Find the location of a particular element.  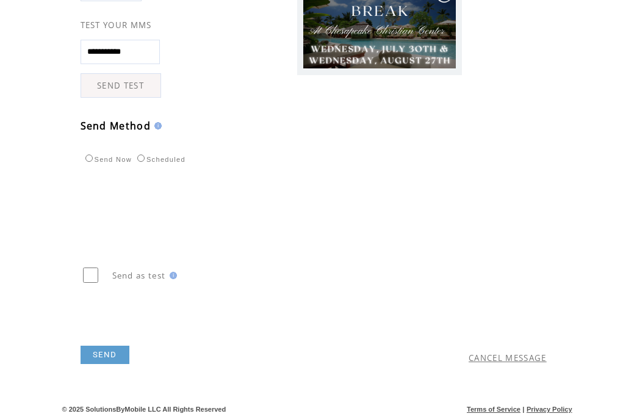

span: Send Method is located at coordinates (116, 126).